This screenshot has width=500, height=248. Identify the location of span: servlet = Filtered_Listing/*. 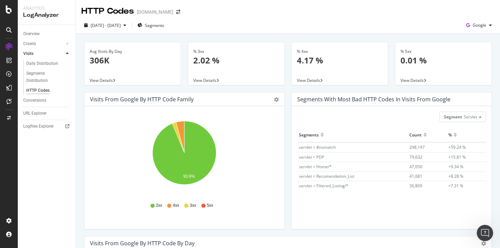
(323, 186).